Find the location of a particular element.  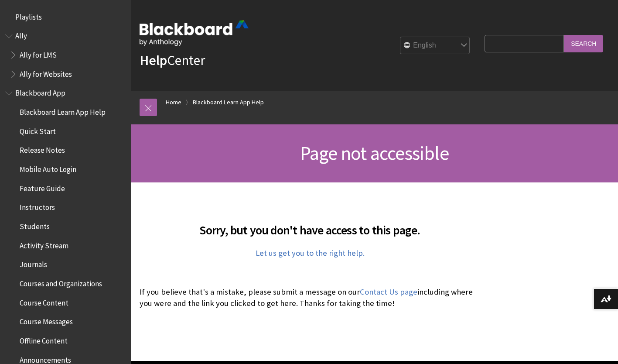

strong: Help is located at coordinates (153, 60).